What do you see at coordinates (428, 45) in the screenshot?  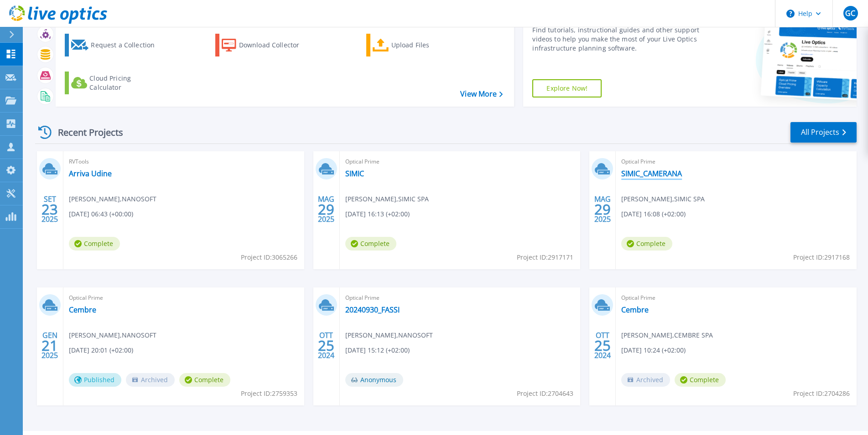 I see `div: Upload Files` at bounding box center [428, 45].